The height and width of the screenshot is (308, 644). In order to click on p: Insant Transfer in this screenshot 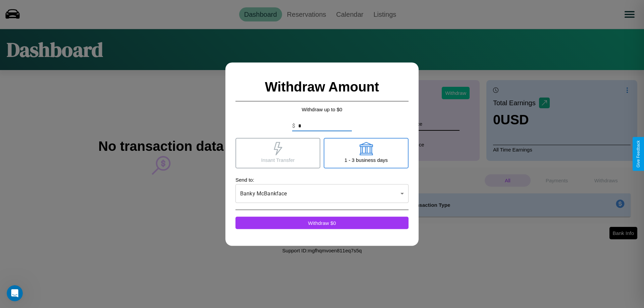, I will do `click(278, 160)`.